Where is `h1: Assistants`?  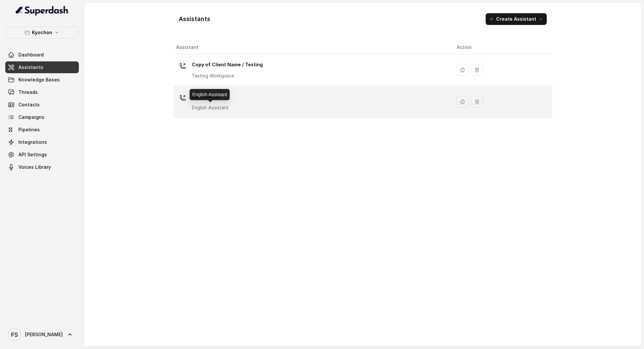 h1: Assistants is located at coordinates (194, 19).